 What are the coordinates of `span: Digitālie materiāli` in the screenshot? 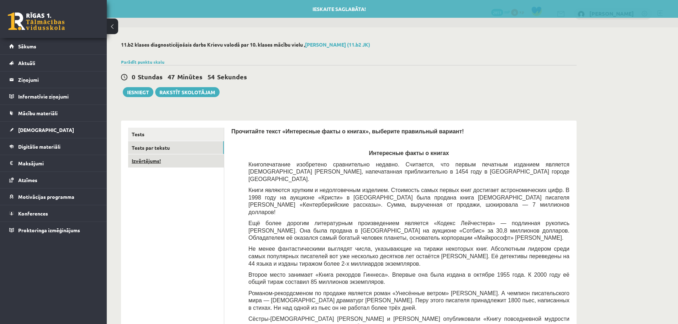 It's located at (39, 147).